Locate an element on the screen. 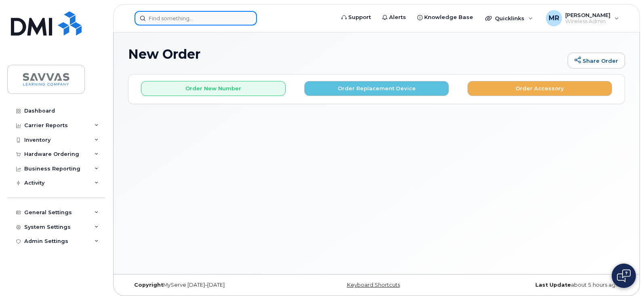 The width and height of the screenshot is (644, 296). div: about 5 hours ago is located at coordinates (542, 285).